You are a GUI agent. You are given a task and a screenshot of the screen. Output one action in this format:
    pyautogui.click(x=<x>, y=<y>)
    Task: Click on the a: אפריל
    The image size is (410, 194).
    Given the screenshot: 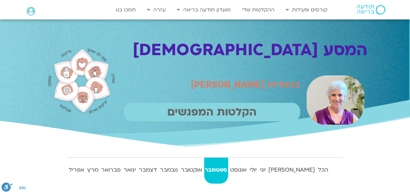 What is the action you would take?
    pyautogui.click(x=76, y=170)
    